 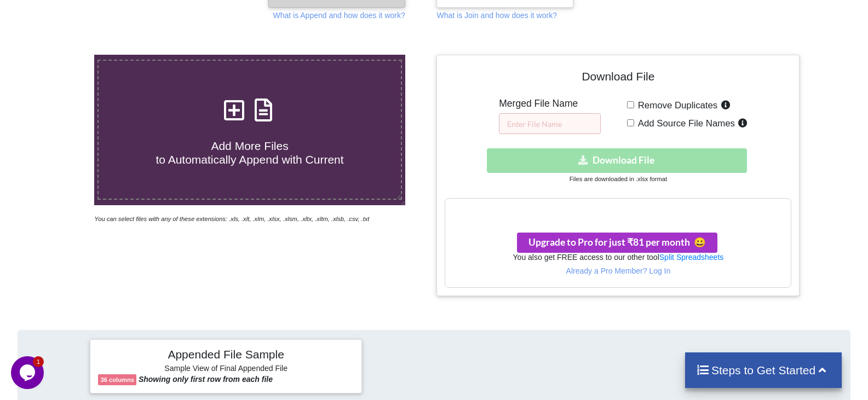 I want to click on h3: Your files are more than 1 MB, so click(x=618, y=210).